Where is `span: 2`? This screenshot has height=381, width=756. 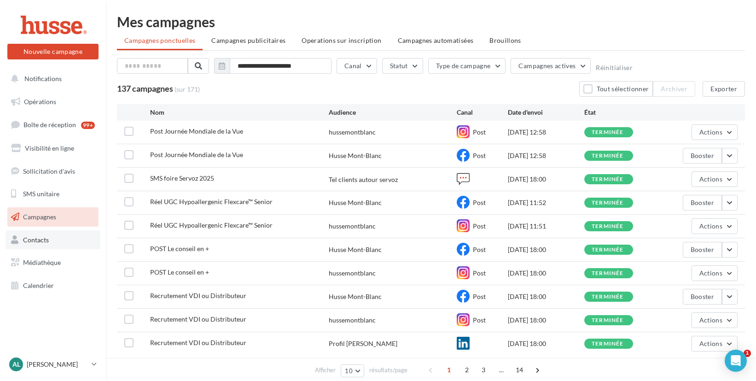 span: 2 is located at coordinates (467, 369).